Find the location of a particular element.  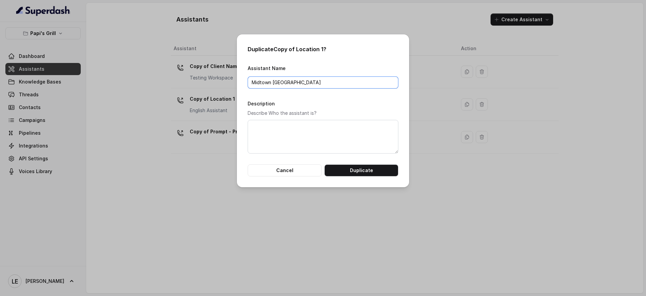

p: Describe Who the assistant is? is located at coordinates (323, 113).